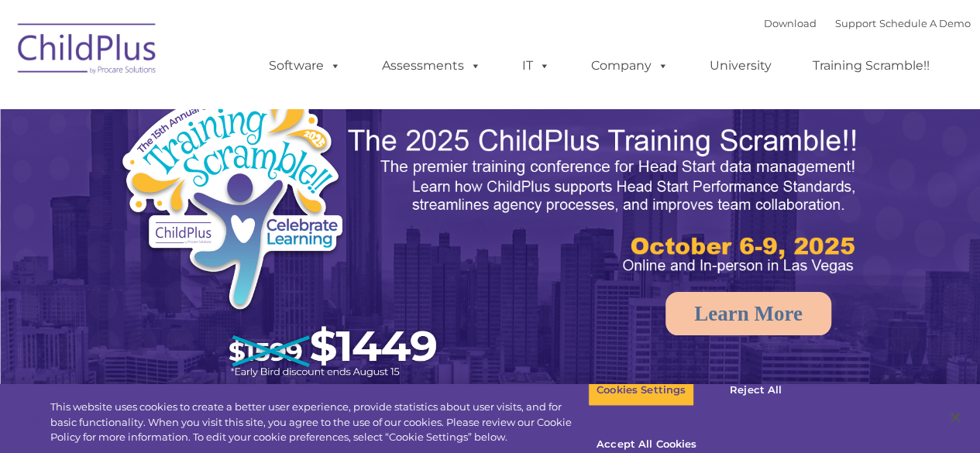 Image resolution: width=980 pixels, height=453 pixels. What do you see at coordinates (955, 417) in the screenshot?
I see `button: Close` at bounding box center [955, 417].